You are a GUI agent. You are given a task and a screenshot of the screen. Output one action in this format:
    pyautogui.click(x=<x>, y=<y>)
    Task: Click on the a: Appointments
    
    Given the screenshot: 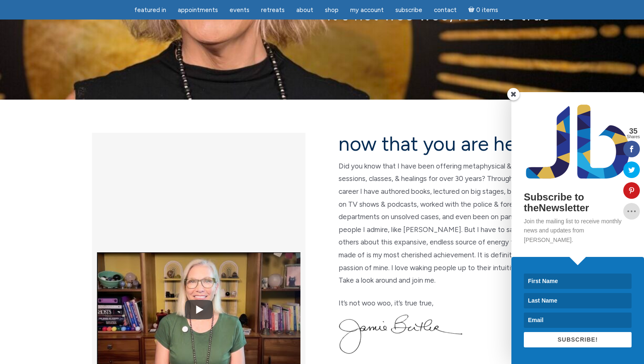 What is the action you would take?
    pyautogui.click(x=198, y=10)
    